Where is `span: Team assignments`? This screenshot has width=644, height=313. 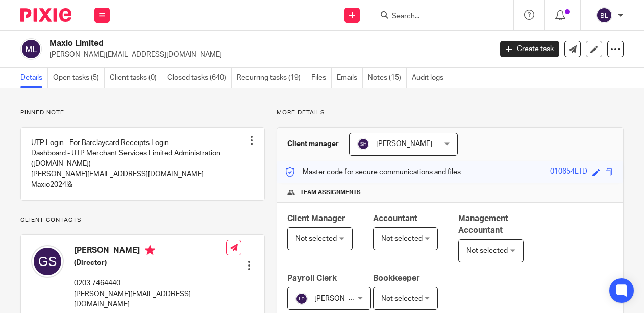 span: Team assignments is located at coordinates (330, 193).